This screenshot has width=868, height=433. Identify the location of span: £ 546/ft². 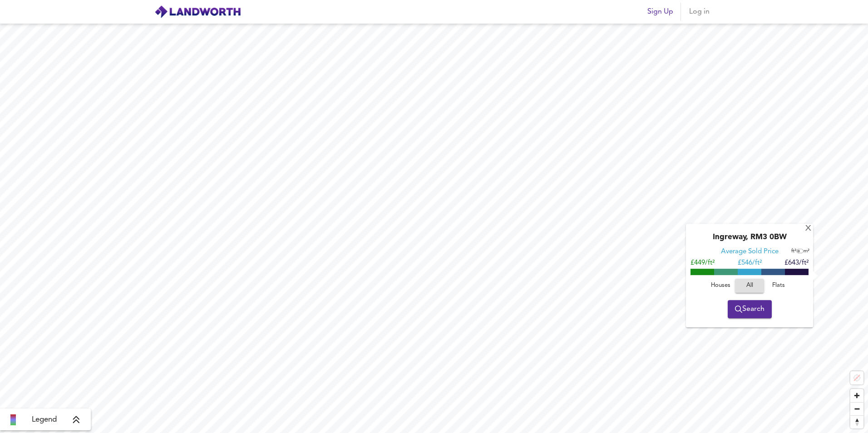
(750, 263).